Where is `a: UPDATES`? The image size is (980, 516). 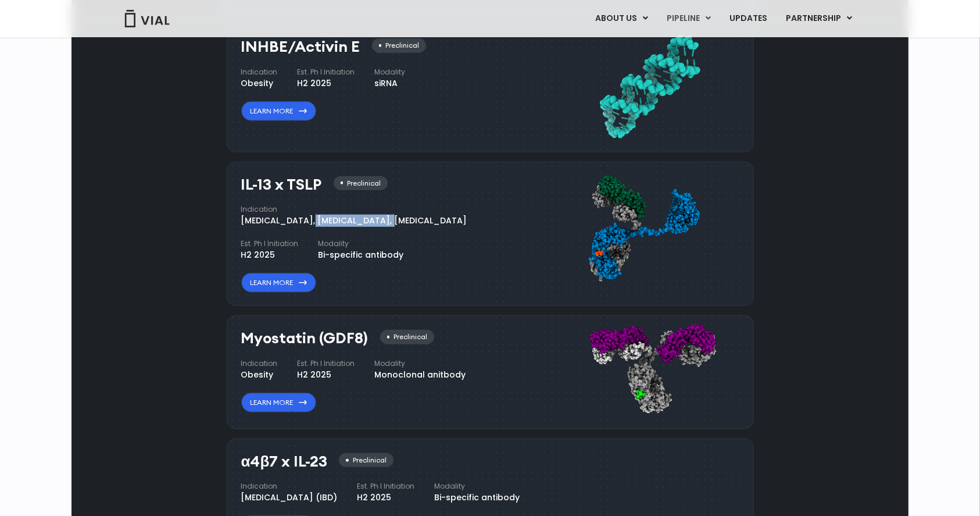 a: UPDATES is located at coordinates (748, 19).